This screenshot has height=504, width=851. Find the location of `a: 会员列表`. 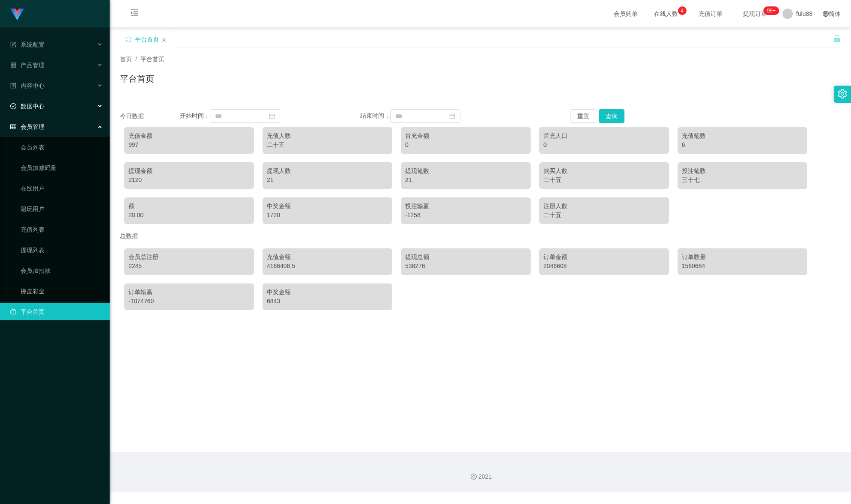

a: 会员列表 is located at coordinates (62, 147).